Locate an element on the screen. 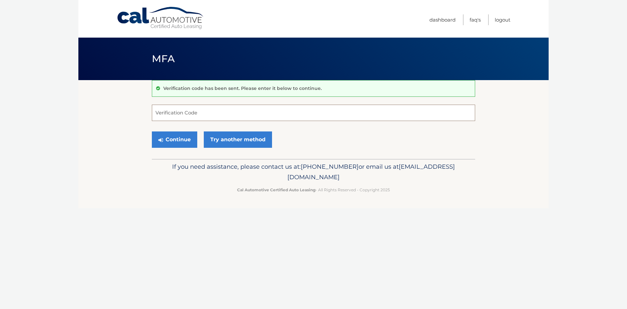 The width and height of the screenshot is (627, 309). span: MFA is located at coordinates (163, 58).